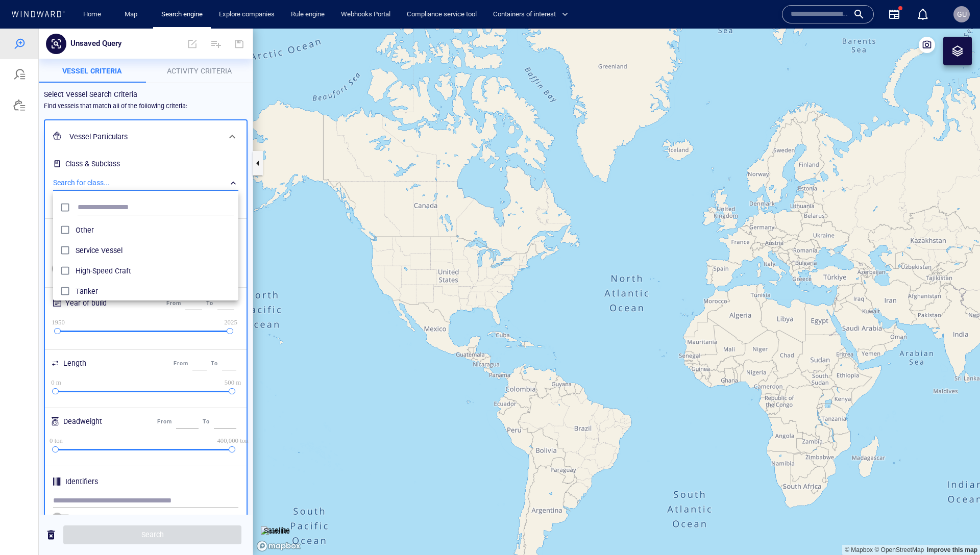 This screenshot has height=555, width=980. What do you see at coordinates (181, 15) in the screenshot?
I see `a: Search engine` at bounding box center [181, 15].